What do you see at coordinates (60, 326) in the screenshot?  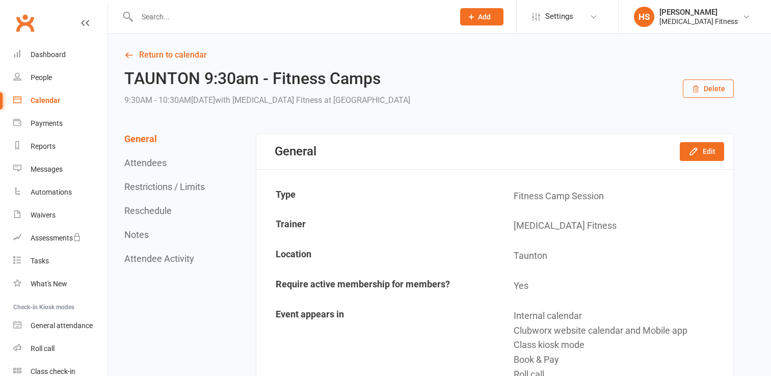 I see `a: General attendance kiosk mode` at bounding box center [60, 326].